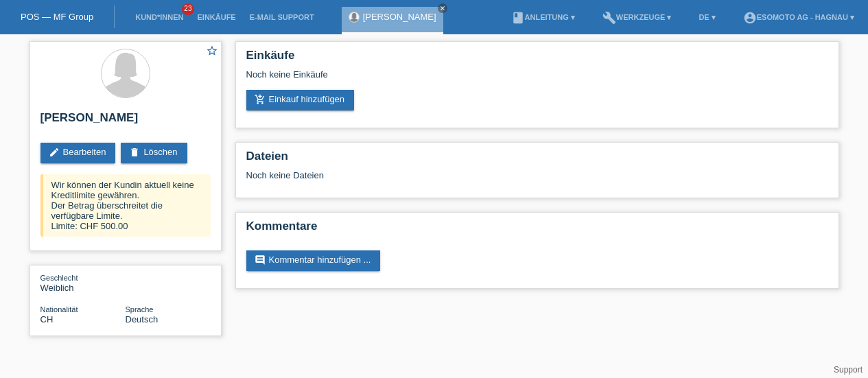  Describe the element at coordinates (188, 9) in the screenshot. I see `span: 23` at that location.